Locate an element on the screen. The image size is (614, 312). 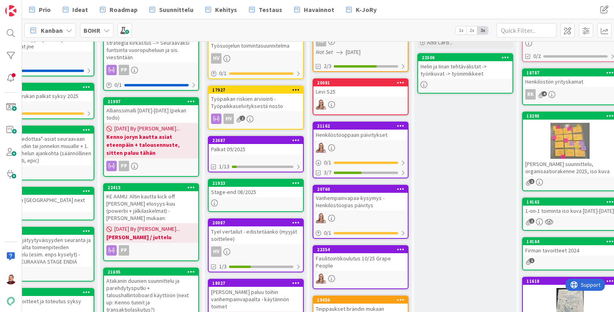
a: K-JoRy is located at coordinates (361, 10).